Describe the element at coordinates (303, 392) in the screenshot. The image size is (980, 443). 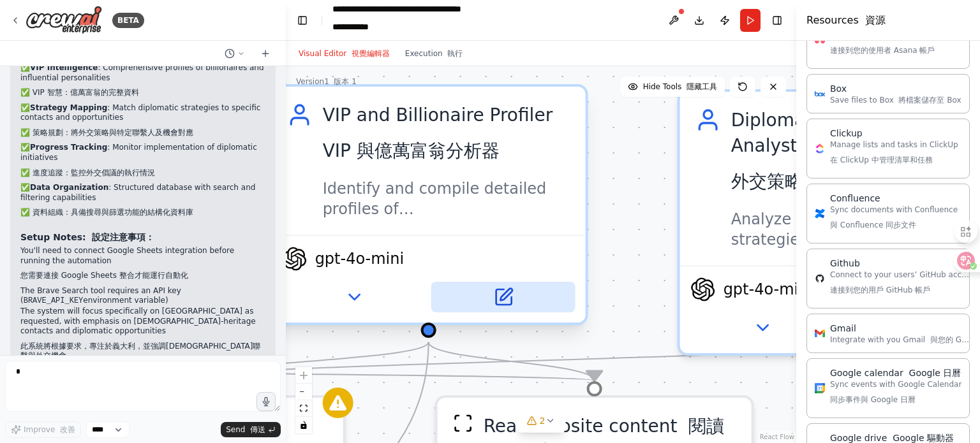
I see `button: zoom out` at that location.